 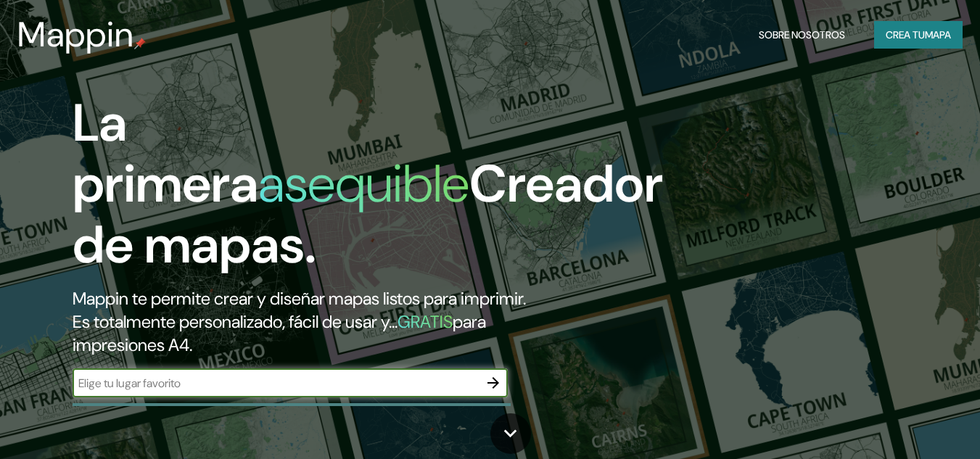 I want to click on button: Sobre nosotros, so click(x=801, y=35).